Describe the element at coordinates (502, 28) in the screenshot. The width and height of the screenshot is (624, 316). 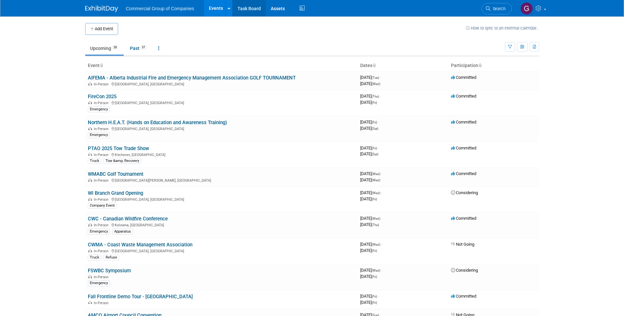
I see `a: How to sync to an external calendar...` at that location.